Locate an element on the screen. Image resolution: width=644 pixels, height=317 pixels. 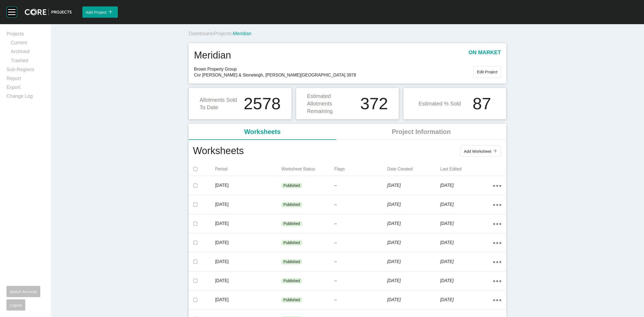
h1: 372 is located at coordinates (374, 104).